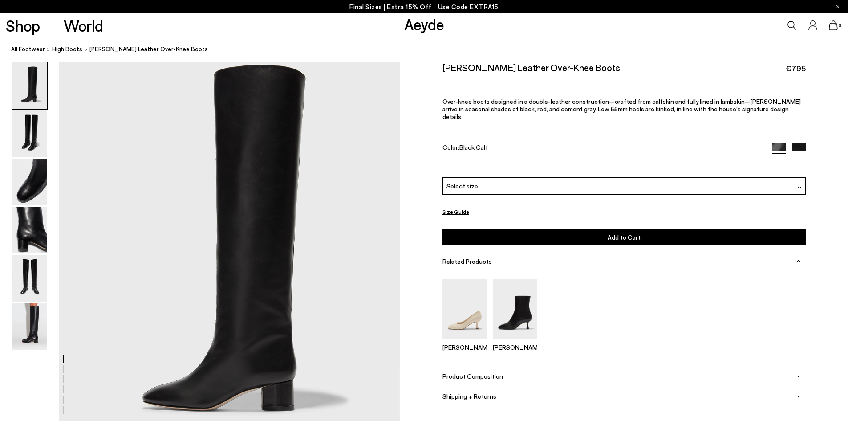 The width and height of the screenshot is (848, 421). What do you see at coordinates (456, 211) in the screenshot?
I see `button: Size Guide` at bounding box center [456, 211].